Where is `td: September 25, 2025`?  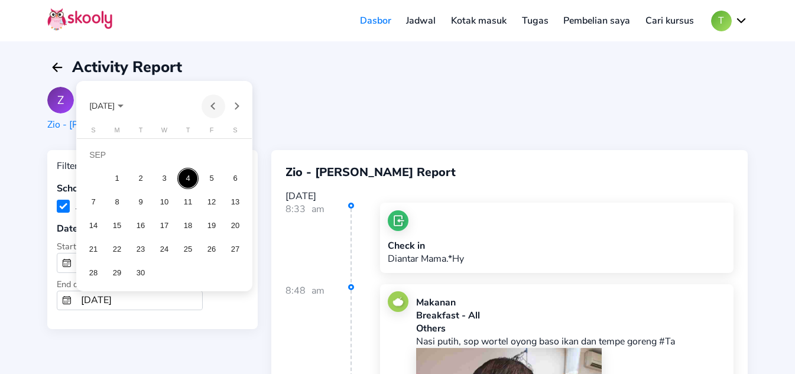
td: September 25, 2025 is located at coordinates (188, 249).